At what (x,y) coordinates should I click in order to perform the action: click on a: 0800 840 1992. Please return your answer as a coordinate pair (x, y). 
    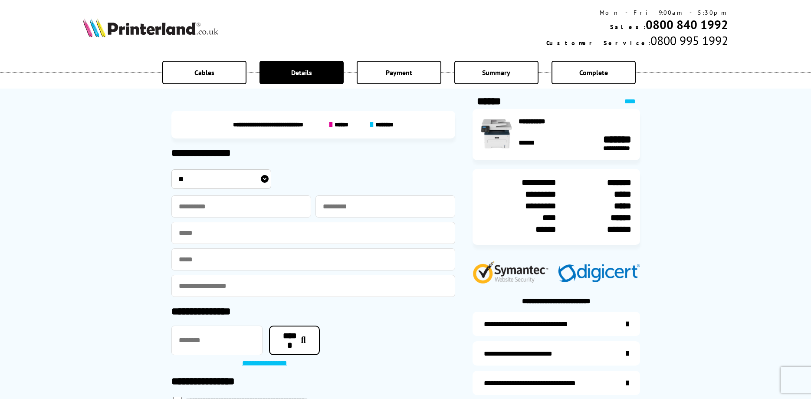
    Looking at the image, I should click on (687, 24).